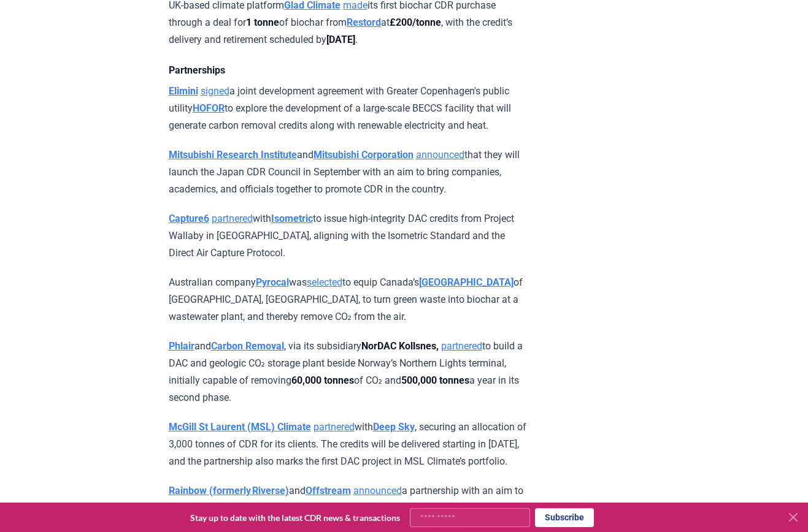  Describe the element at coordinates (400, 346) in the screenshot. I see `strong: NorDAC Kollsnes,` at that location.